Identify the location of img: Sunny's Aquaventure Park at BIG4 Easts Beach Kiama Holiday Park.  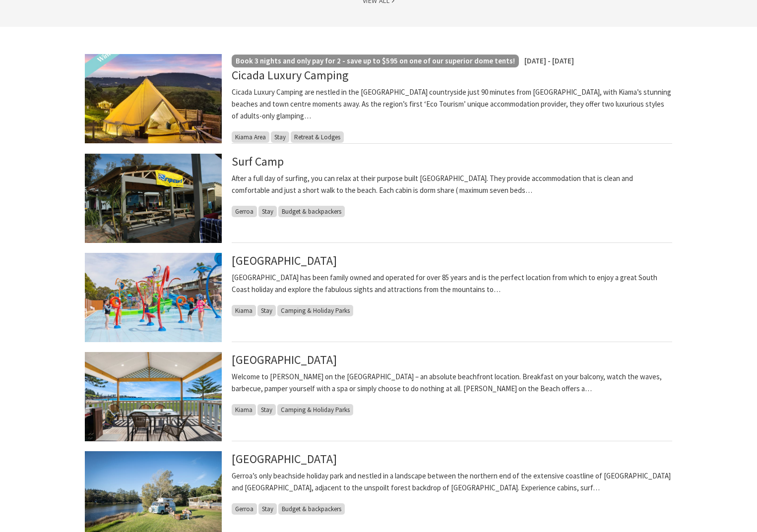
(153, 298).